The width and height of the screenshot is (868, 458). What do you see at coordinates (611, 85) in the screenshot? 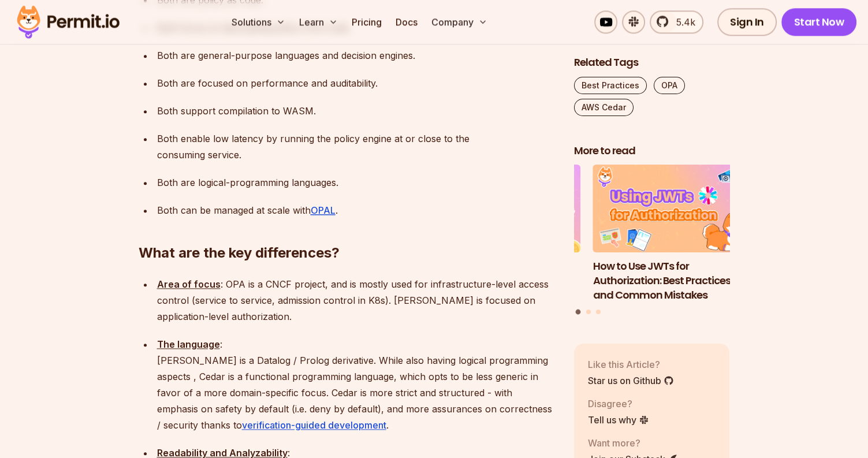
I see `a: Best Practices` at bounding box center [611, 85].